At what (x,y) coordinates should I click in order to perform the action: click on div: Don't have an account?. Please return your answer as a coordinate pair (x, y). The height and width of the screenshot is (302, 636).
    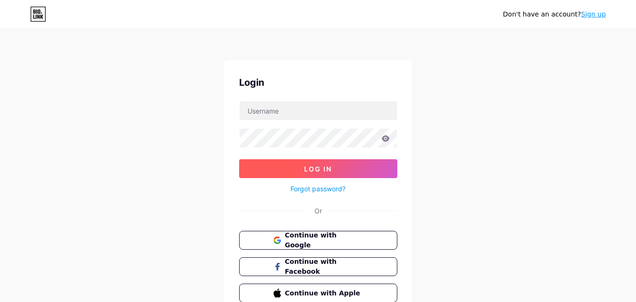
    Looking at the image, I should click on (554, 14).